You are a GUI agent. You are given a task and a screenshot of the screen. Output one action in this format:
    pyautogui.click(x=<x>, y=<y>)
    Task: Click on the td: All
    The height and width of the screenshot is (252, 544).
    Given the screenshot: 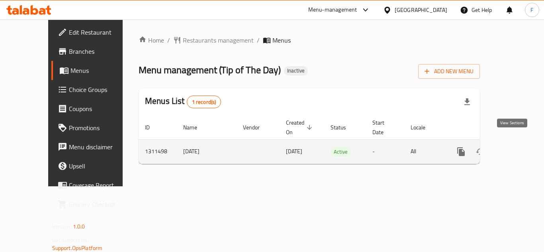 What is the action you would take?
    pyautogui.click(x=424, y=151)
    